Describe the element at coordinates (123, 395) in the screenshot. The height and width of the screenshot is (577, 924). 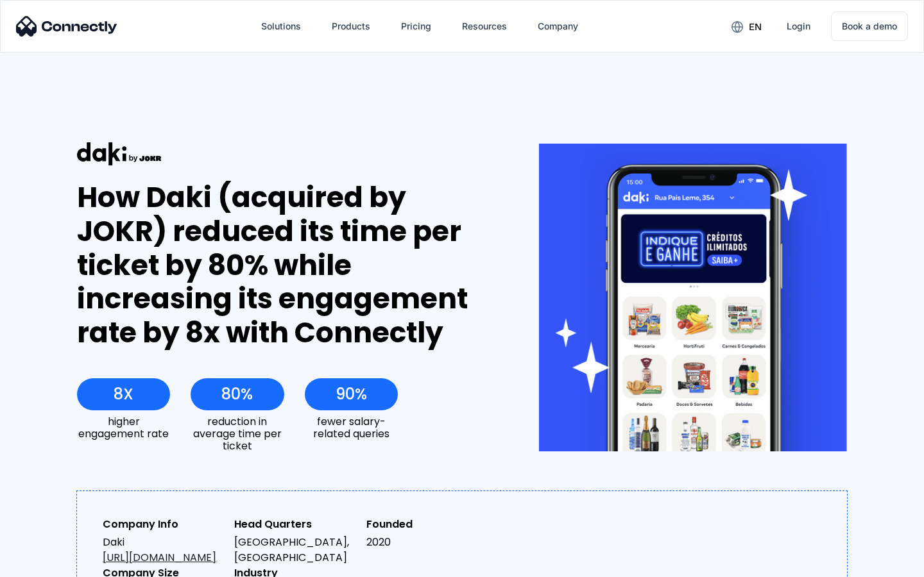
I see `div: 8X` at that location.